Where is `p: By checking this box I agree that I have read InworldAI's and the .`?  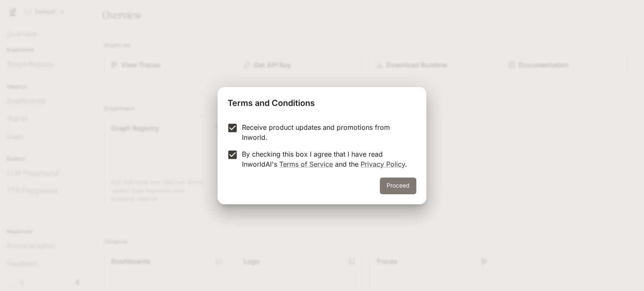 p: By checking this box I agree that I have read InworldAI's and the . is located at coordinates (326, 159).